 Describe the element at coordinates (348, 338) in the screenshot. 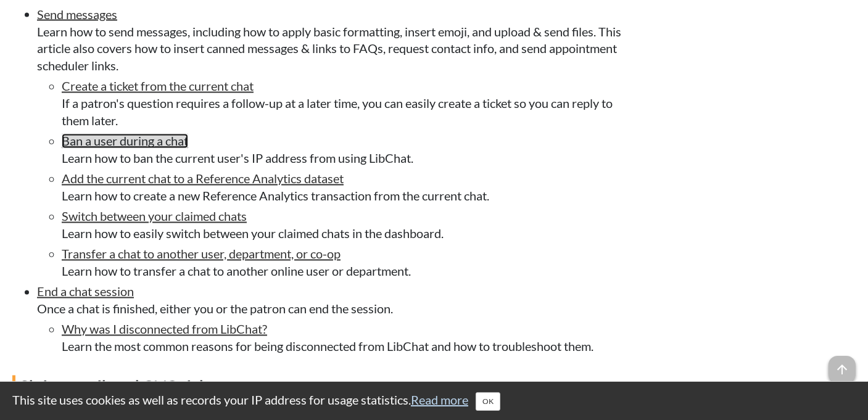

I see `li: Learn the most common reasons for being disconnected from LibChat and how to troubleshoot them.` at that location.